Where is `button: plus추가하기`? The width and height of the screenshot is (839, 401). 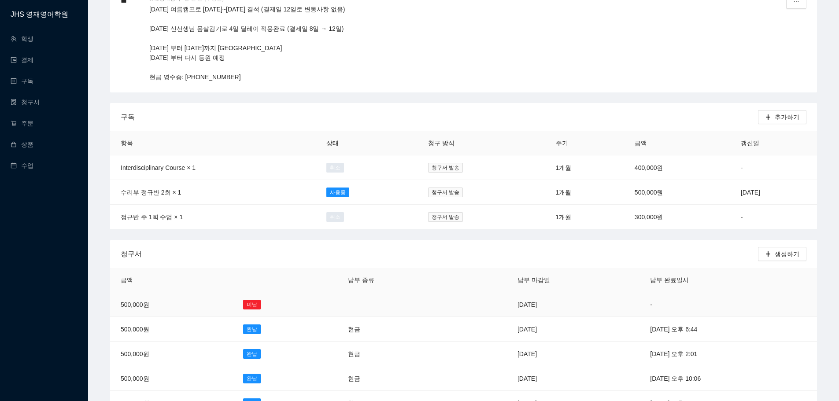
button: plus추가하기 is located at coordinates (783, 117).